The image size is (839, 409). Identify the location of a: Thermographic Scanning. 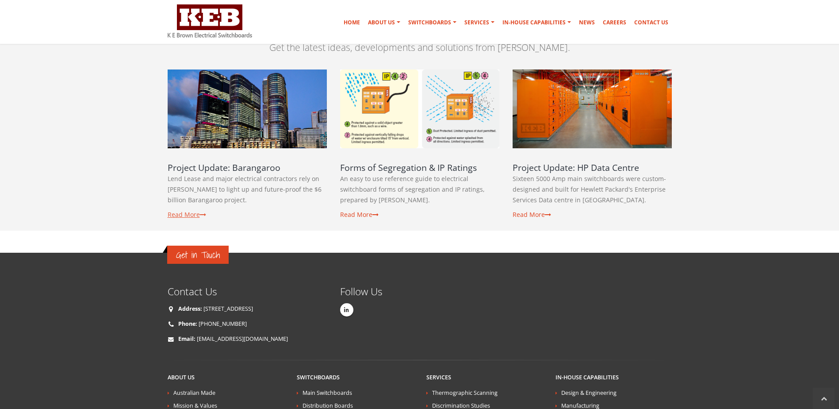
(465, 392).